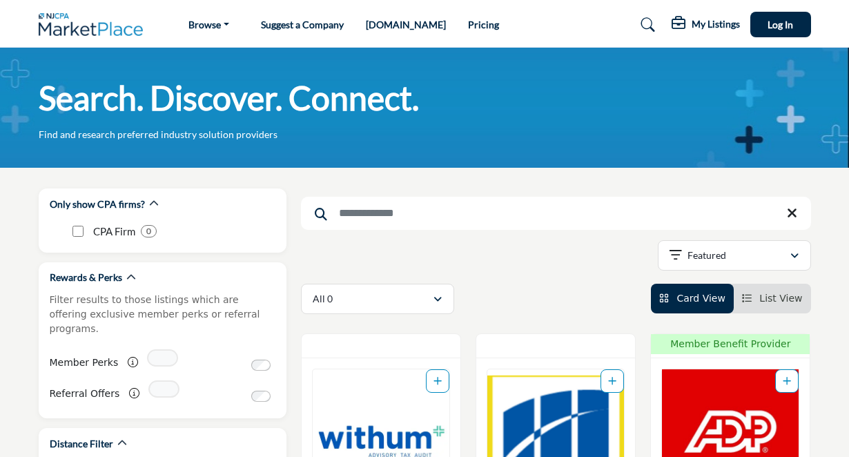 The image size is (849, 457). What do you see at coordinates (261, 396) in the screenshot?
I see `input: Switch to Referral Offers` at bounding box center [261, 396].